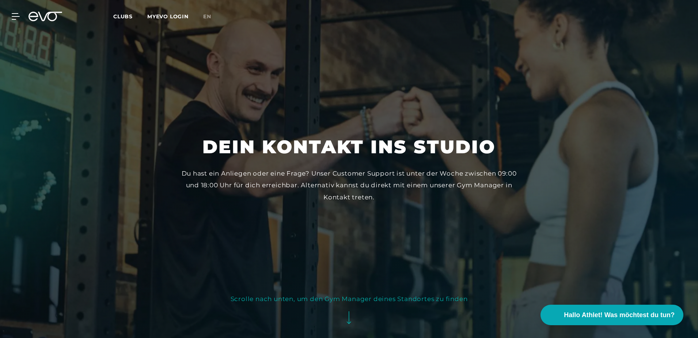  I want to click on h1: Dein Kontakt ins Studio, so click(349, 147).